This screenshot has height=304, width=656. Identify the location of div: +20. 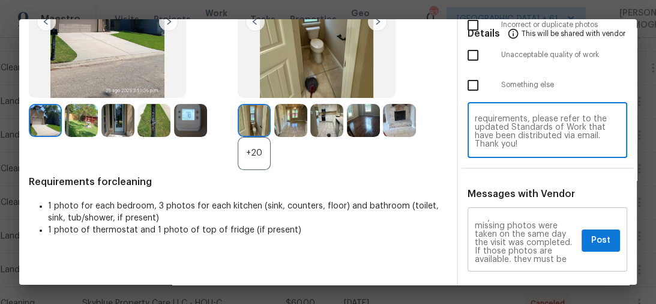
(254, 153).